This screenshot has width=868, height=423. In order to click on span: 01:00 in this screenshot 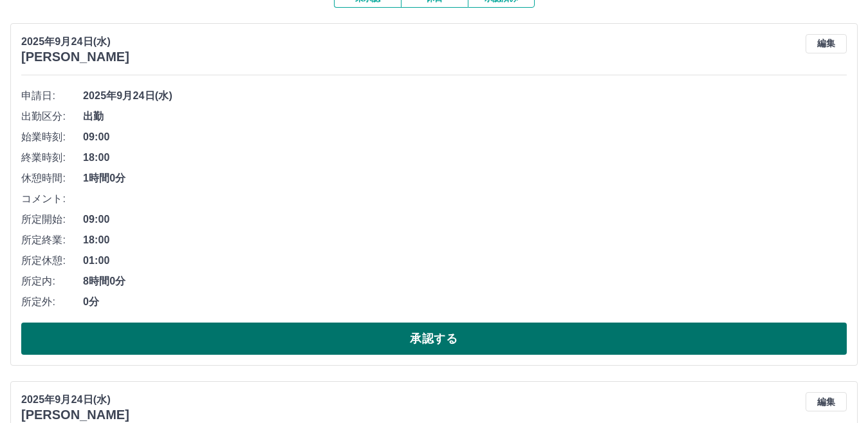, I will do `click(464, 260)`.